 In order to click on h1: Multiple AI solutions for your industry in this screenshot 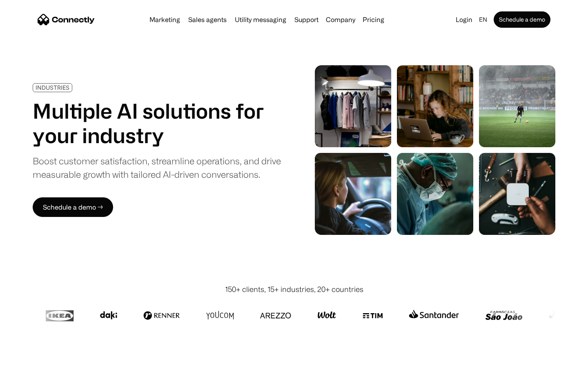, I will do `click(157, 124)`.